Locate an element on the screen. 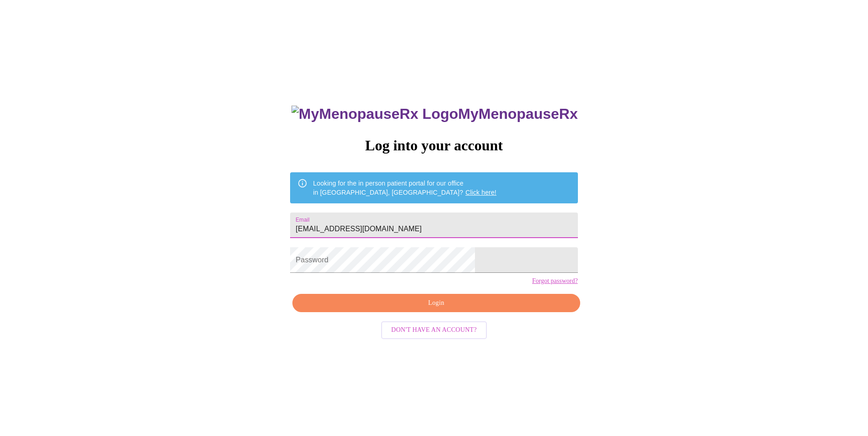  a: Click here! is located at coordinates (481, 193).